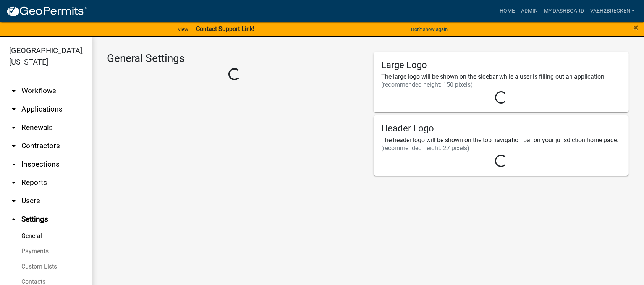 This screenshot has height=285, width=644. Describe the element at coordinates (430, 29) in the screenshot. I see `button: Don't show again` at that location.